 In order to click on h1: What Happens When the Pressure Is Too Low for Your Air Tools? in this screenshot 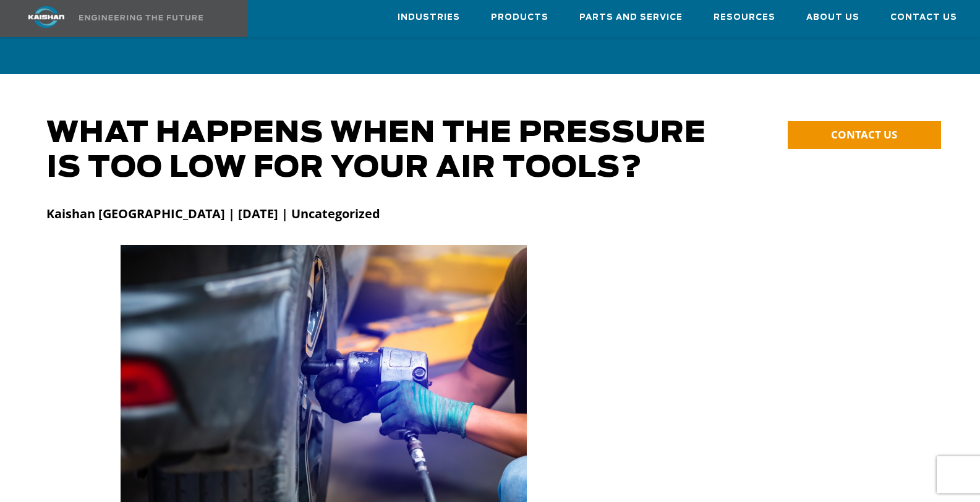, I will do `click(377, 151)`.